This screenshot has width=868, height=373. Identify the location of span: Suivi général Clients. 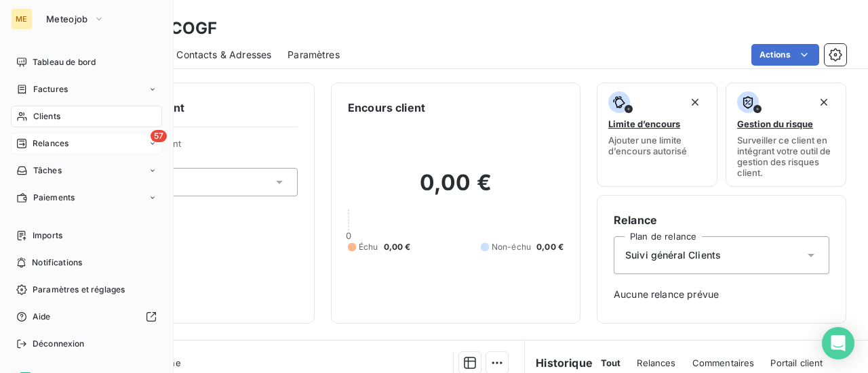
(672, 255).